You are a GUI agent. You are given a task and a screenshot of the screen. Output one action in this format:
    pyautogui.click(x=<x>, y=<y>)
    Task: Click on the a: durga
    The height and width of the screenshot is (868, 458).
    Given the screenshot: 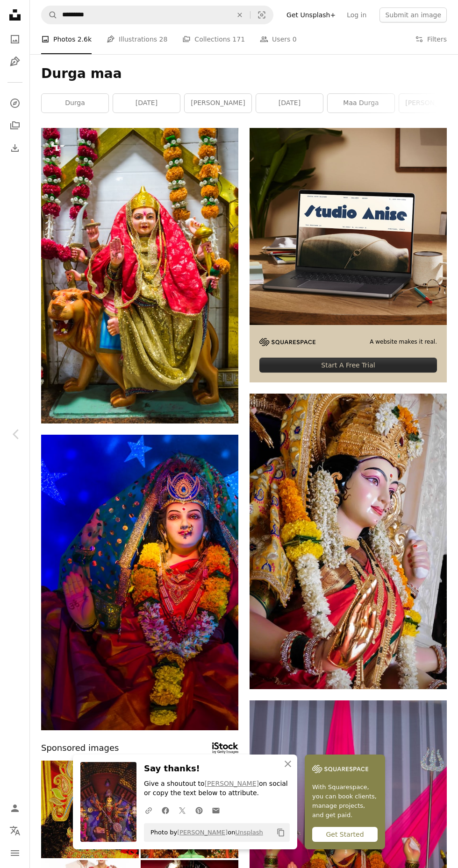 What is the action you would take?
    pyautogui.click(x=75, y=103)
    